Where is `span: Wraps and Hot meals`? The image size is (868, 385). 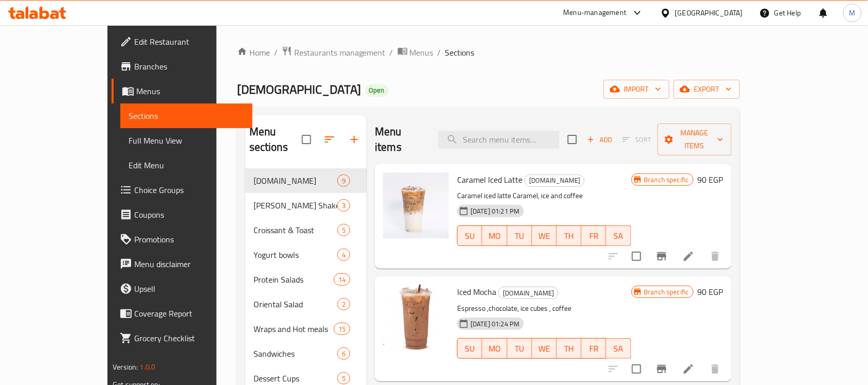
span: Wraps and Hot meals is located at coordinates (293, 329).